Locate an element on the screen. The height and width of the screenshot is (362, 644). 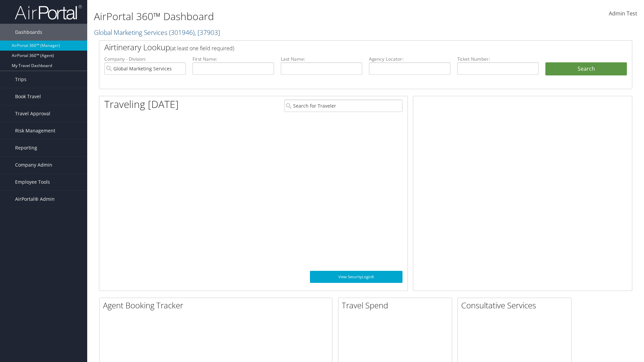
span: Company Admin is located at coordinates (34, 165).